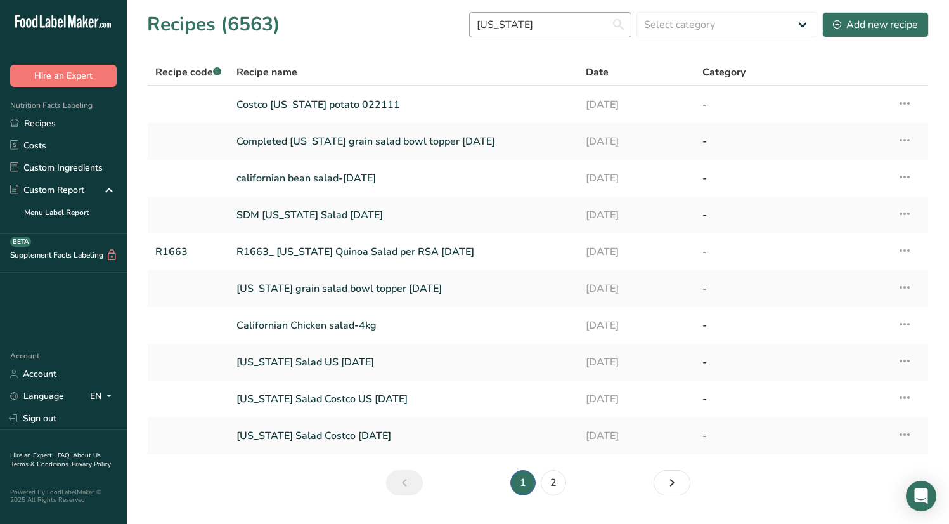 The width and height of the screenshot is (949, 524). Describe the element at coordinates (37, 396) in the screenshot. I see `a: Language` at that location.